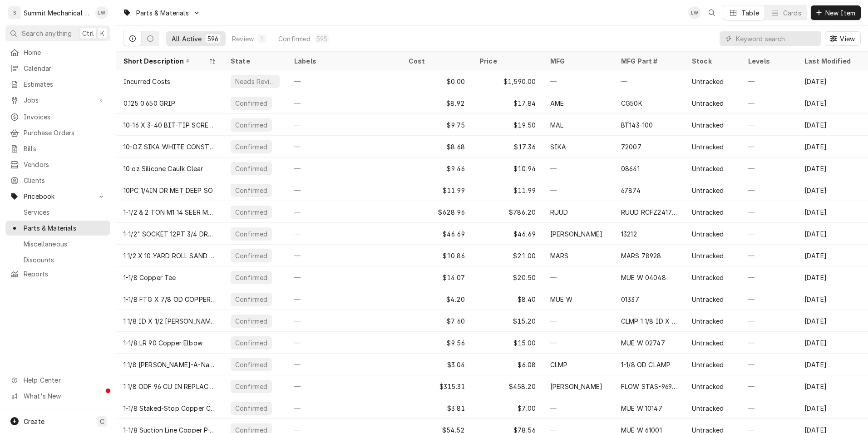 Image resolution: width=868 pixels, height=433 pixels. I want to click on a: Parts & Materials, so click(58, 227).